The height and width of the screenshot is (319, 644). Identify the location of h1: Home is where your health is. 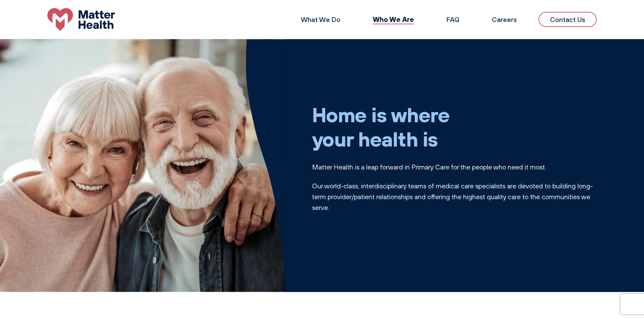
(454, 127).